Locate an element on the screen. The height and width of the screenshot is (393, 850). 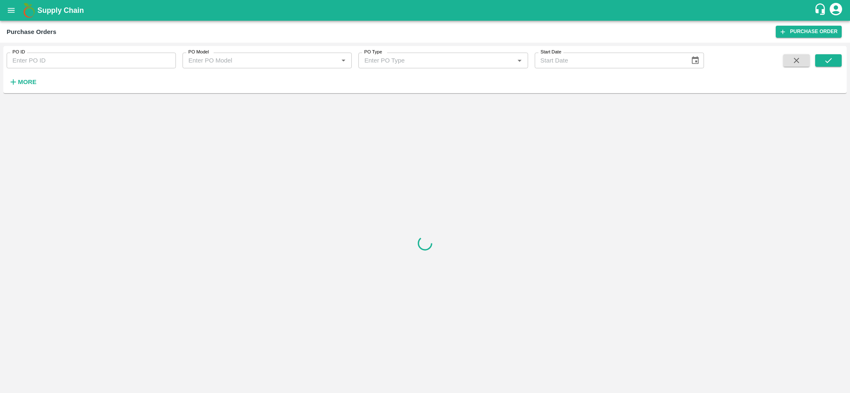
label: PO Type is located at coordinates (373, 52).